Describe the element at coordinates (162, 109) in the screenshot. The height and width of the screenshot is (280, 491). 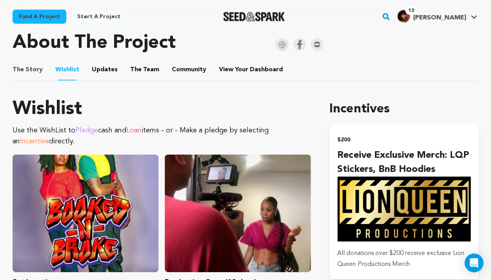
I see `h1: Wishlist` at that location.